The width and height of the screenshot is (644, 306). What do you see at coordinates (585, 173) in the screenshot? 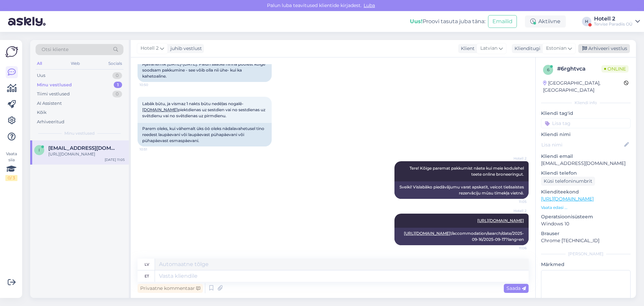
I see `p: Kliendi telefon` at bounding box center [585, 173].